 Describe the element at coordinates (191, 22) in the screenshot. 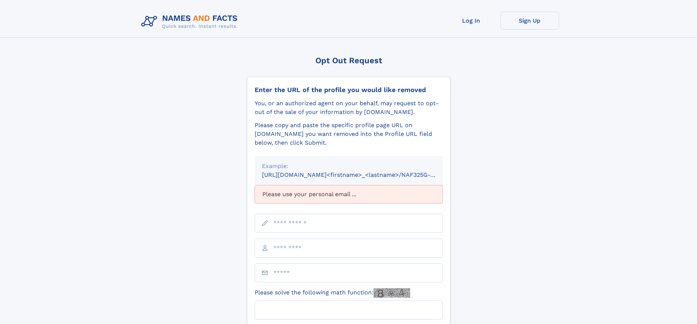

I see `img: Logo Names and Facts` at that location.